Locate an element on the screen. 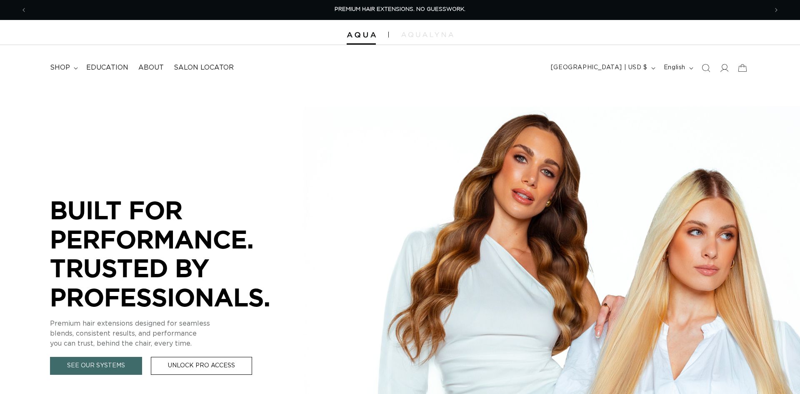  img: Aqua Hair Extensions is located at coordinates (361, 35).